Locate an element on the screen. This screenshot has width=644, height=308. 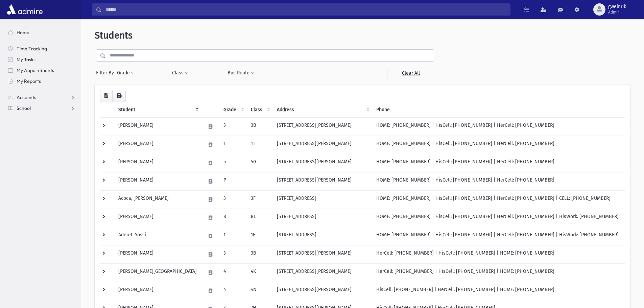
a: My Appointments is located at coordinates (41, 70).